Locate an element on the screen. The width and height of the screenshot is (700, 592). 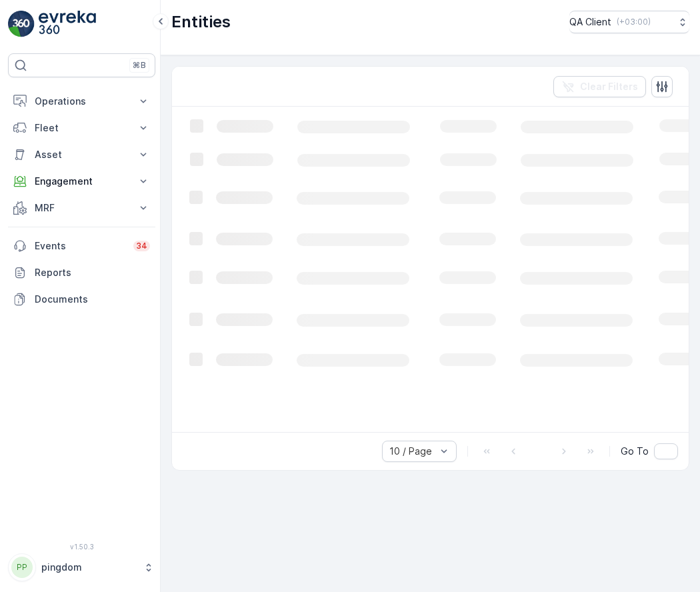
p: 34 is located at coordinates (141, 246).